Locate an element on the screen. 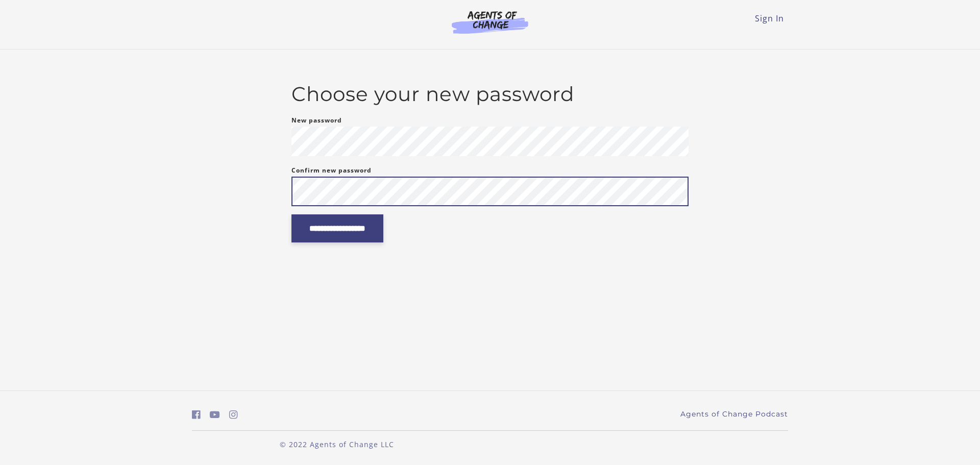 This screenshot has width=980, height=465. a: https://www.instagram.com/agentsofchangeprep/ (Open in a new window) is located at coordinates (233, 414).